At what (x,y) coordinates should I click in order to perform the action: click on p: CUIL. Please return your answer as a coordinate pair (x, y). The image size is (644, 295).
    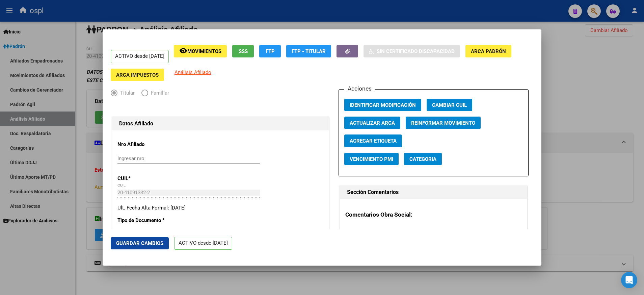
    Looking at the image, I should click on (148, 178).